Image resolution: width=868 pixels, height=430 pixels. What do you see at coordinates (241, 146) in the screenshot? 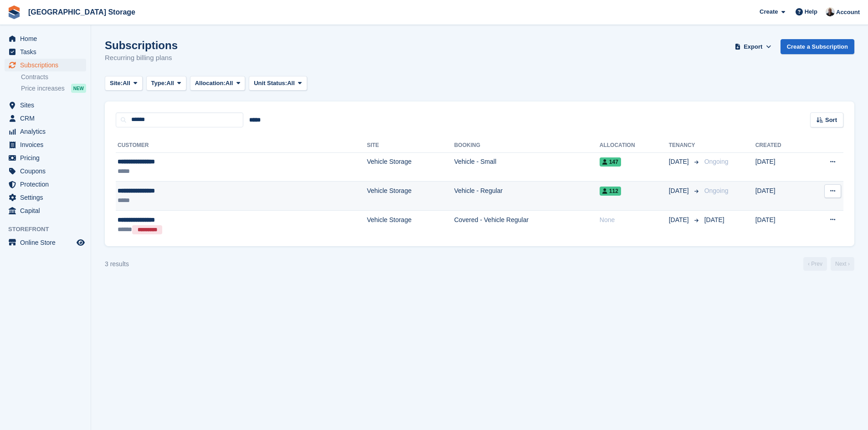
I see `th: Customer` at bounding box center [241, 146].